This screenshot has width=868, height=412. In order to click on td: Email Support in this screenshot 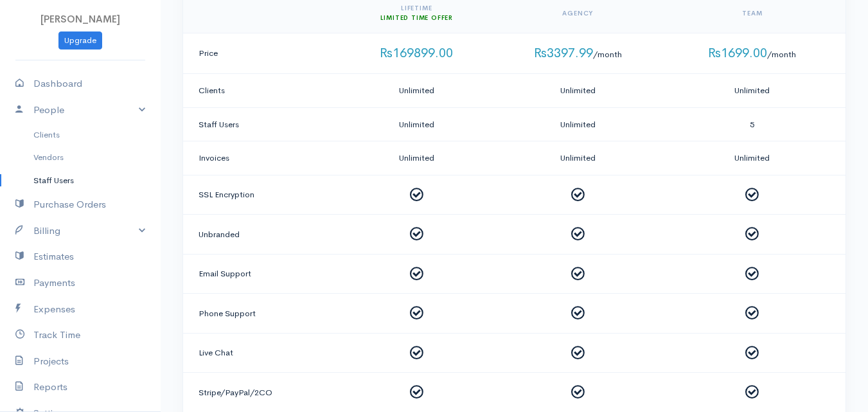, I will do `click(262, 273)`.